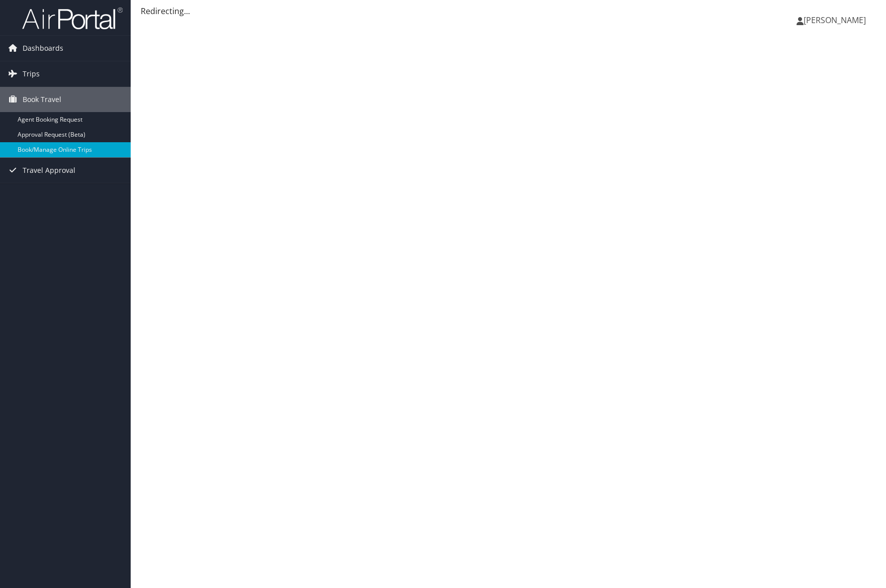 Image resolution: width=886 pixels, height=588 pixels. Describe the element at coordinates (72, 18) in the screenshot. I see `img: airportal-logo.png` at that location.